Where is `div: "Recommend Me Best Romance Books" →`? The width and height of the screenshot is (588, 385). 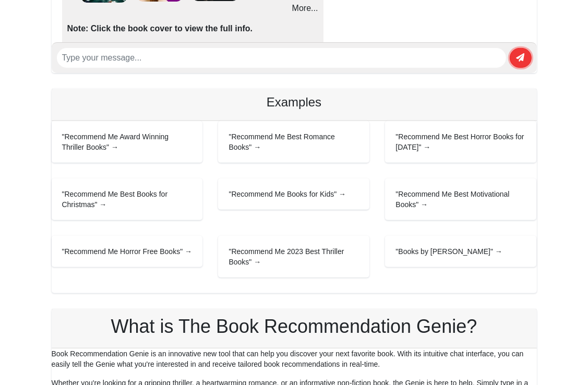
div: "Recommend Me Best Romance Books" → is located at coordinates (294, 142).